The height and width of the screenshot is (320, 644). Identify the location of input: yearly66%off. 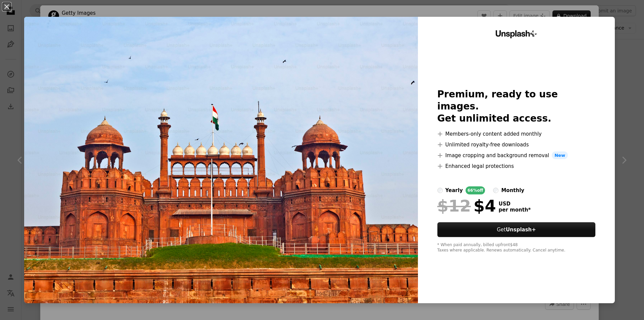
(440, 190).